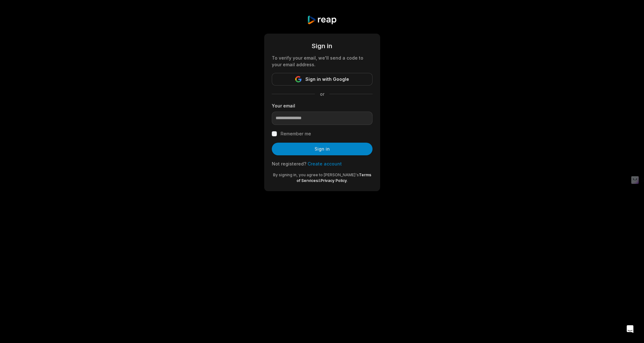  I want to click on img: reap, so click(322, 20).